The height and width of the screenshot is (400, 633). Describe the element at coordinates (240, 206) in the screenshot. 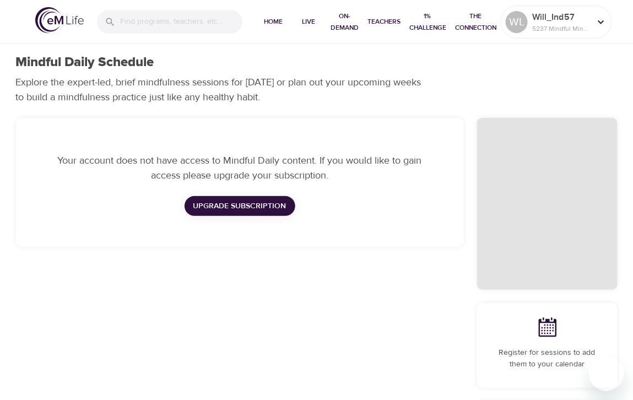

I see `button: Upgrade Subscription` at that location.